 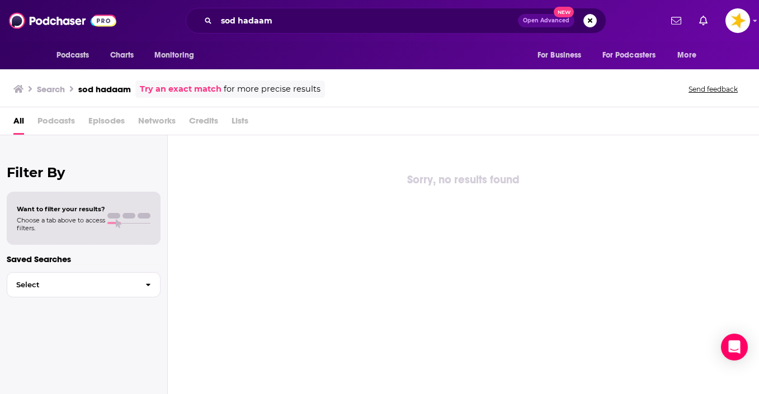 What do you see at coordinates (122, 55) in the screenshot?
I see `a: Charts` at bounding box center [122, 55].